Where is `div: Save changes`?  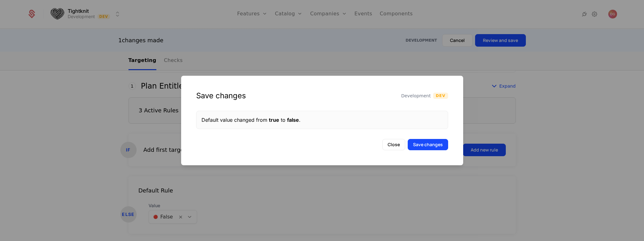 div: Save changes is located at coordinates (221, 96).